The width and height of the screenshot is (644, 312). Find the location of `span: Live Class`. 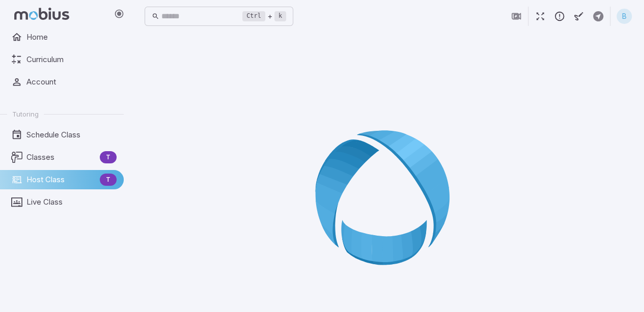

span: Live Class is located at coordinates (71, 202).